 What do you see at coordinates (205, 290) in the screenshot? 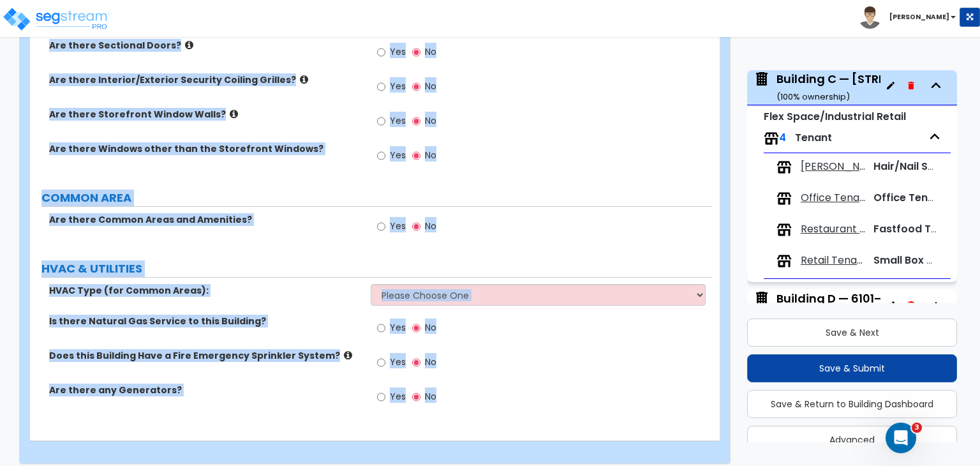
I see `label: HVAC Type (for Common Areas):` at bounding box center [205, 290].